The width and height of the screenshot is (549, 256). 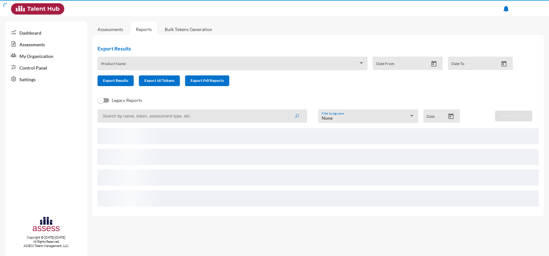 What do you see at coordinates (202, 116) in the screenshot?
I see `input: Search by name, token, assessment type, etc.` at bounding box center [202, 116].